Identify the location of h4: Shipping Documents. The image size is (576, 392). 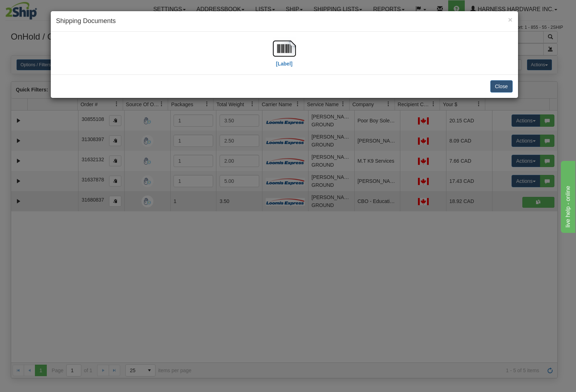
(284, 21).